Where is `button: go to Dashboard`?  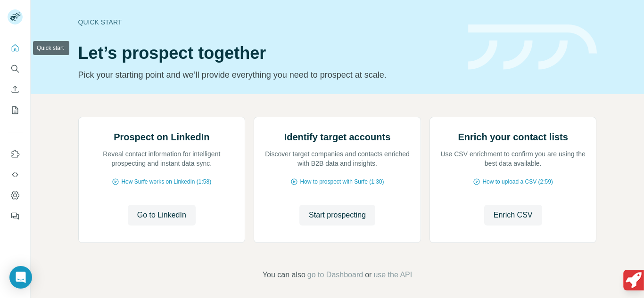 button: go to Dashboard is located at coordinates (335, 275).